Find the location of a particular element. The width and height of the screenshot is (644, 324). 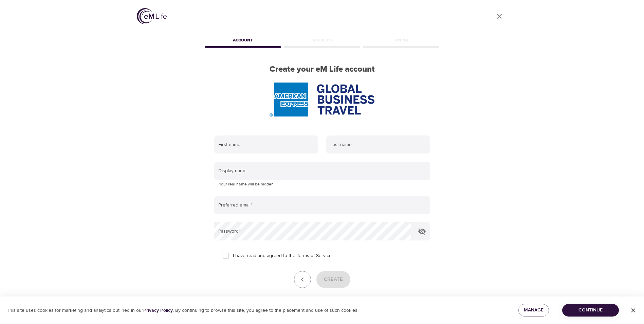

span: Continue is located at coordinates (591, 310).